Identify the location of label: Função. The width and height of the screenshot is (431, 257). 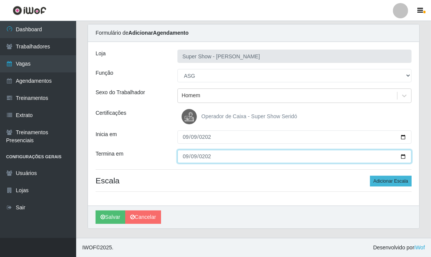
(104, 73).